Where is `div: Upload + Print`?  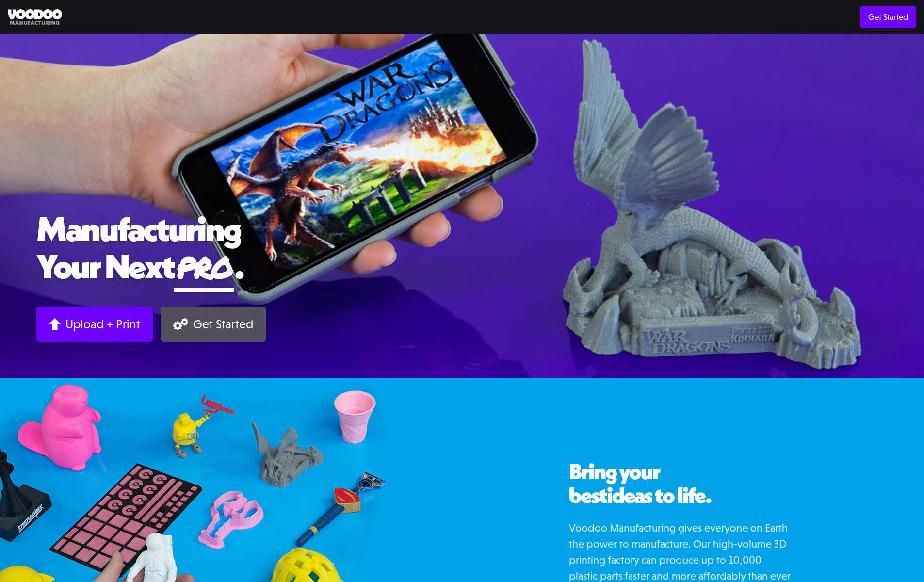 div: Upload + Print is located at coordinates (103, 324).